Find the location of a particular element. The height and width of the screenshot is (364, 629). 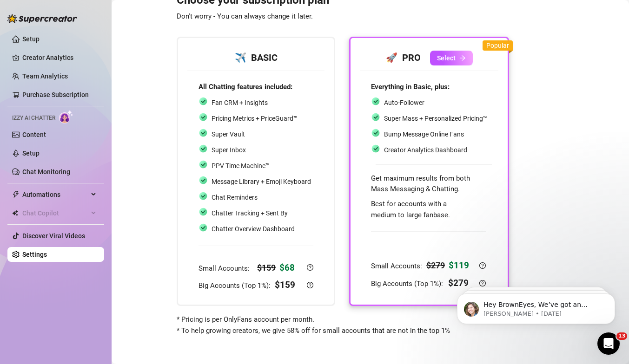

img: AI Chatter is located at coordinates (66, 116).